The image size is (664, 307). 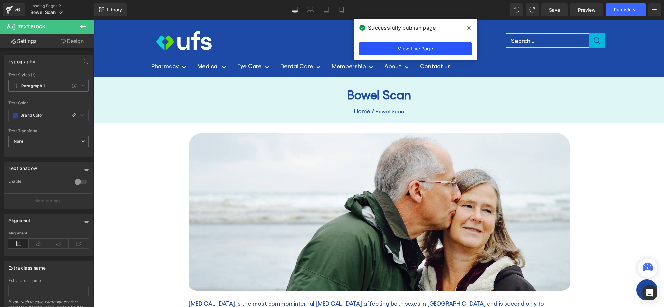 I want to click on a: Laptop, so click(x=311, y=10).